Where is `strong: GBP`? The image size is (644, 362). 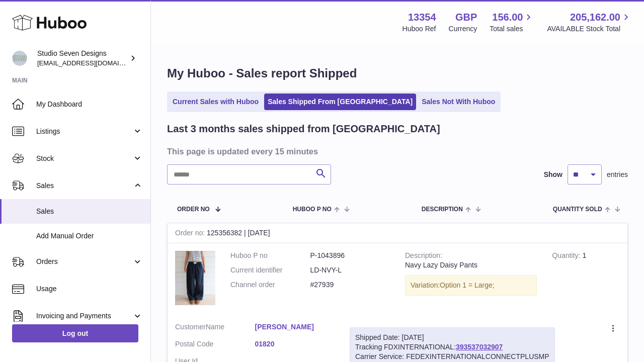 strong: GBP is located at coordinates (466, 17).